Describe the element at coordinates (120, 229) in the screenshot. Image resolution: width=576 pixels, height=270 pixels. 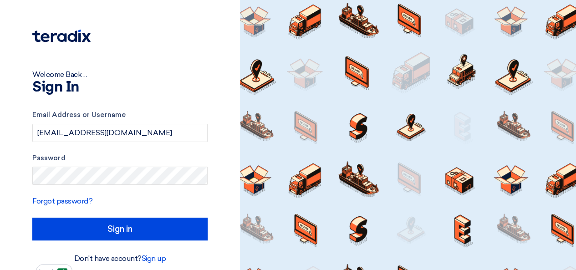
I see `input: Sign in` at that location.